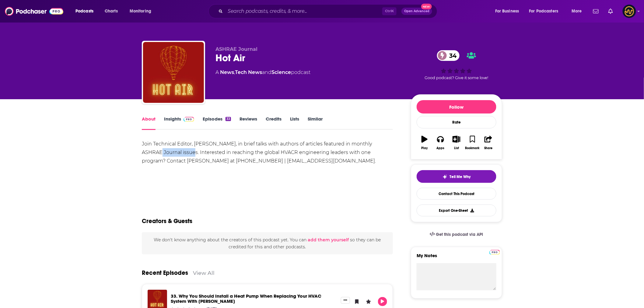 This screenshot has height=308, width=644. I want to click on span: Tell Me Why, so click(460, 177).